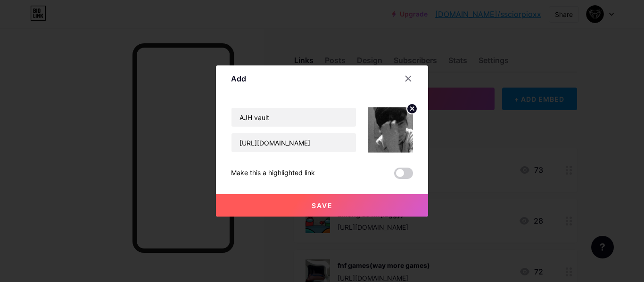  What do you see at coordinates (238, 79) in the screenshot?
I see `div: Add` at bounding box center [238, 79].